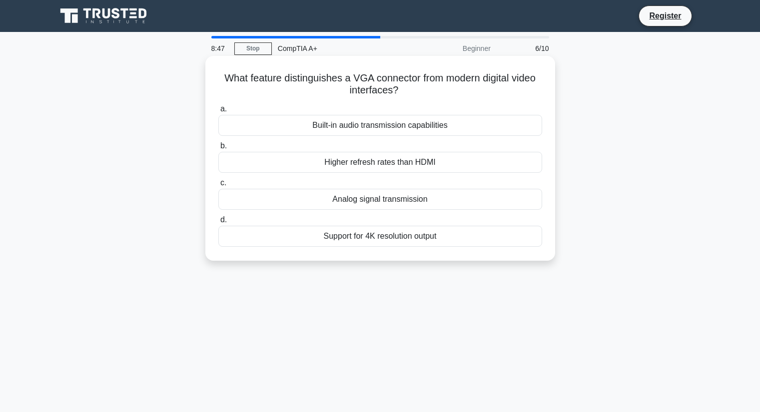  What do you see at coordinates (525, 48) in the screenshot?
I see `div: 6/10` at bounding box center [525, 48].